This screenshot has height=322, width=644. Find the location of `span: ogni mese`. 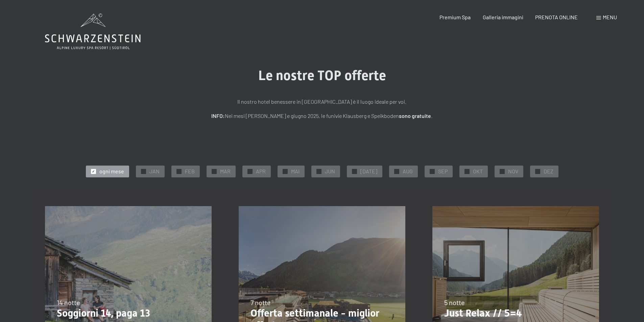

span: ogni mese is located at coordinates (112, 171).